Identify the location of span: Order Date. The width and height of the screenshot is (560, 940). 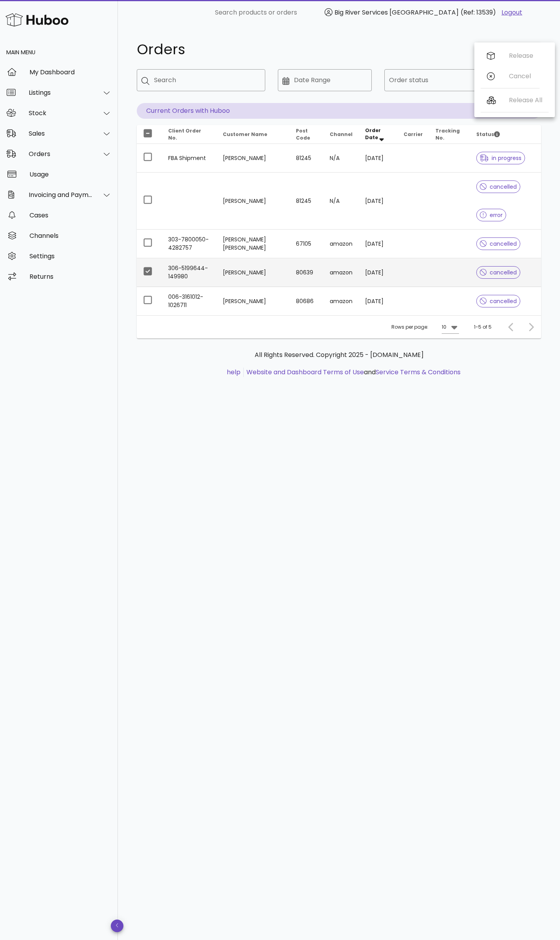
(373, 133).